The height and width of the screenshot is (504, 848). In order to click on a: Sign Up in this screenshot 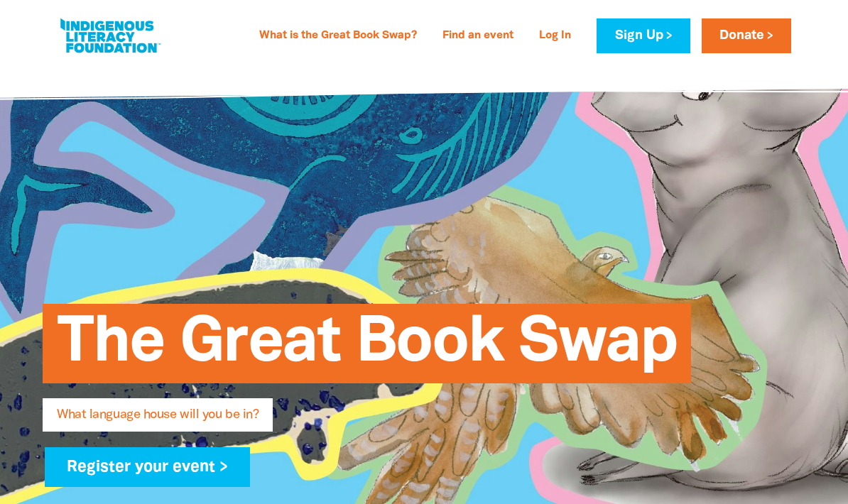, I will do `click(643, 35)`.